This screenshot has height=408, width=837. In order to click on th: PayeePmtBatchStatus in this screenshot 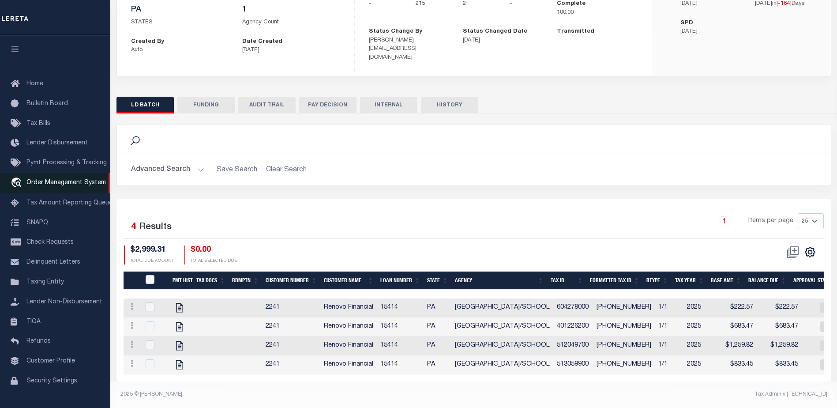, I will do `click(154, 280)`.